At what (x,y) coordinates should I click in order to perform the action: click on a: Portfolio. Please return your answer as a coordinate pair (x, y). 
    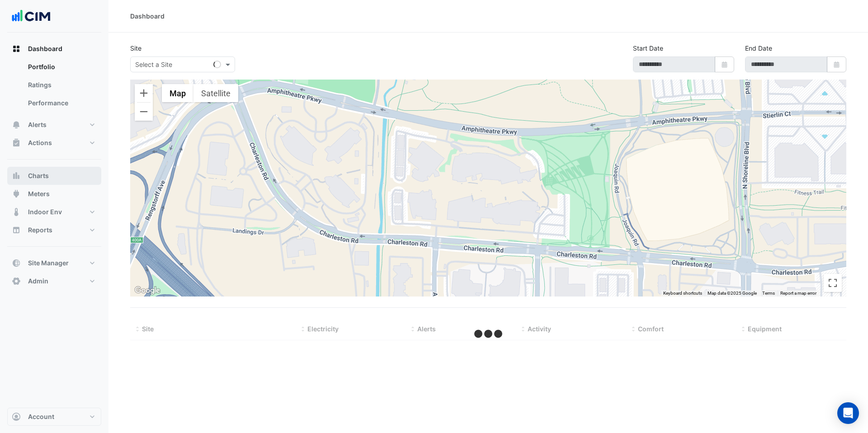
    Looking at the image, I should click on (61, 67).